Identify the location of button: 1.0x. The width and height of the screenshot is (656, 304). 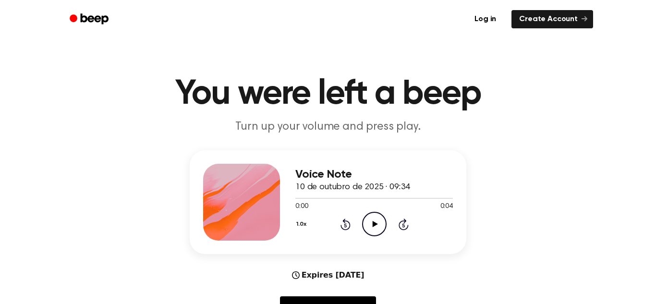
(302, 224).